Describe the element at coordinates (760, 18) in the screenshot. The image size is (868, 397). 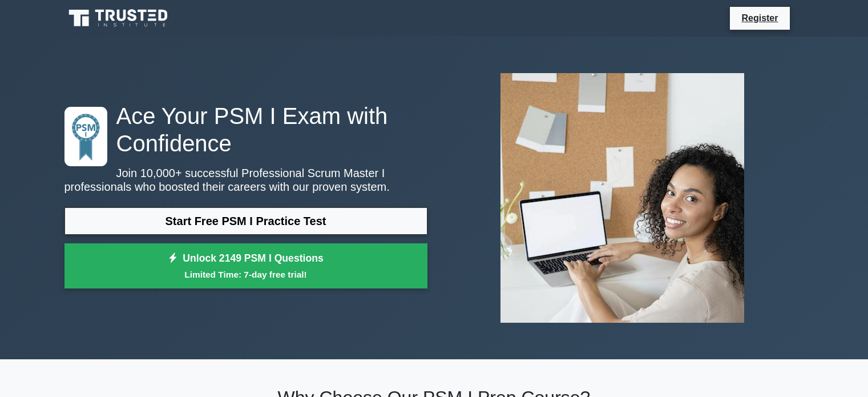
I see `a: Register` at that location.